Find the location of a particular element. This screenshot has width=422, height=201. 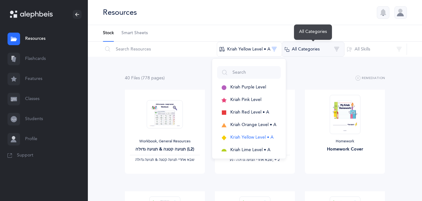

span: Kriah Lime Level • A is located at coordinates (250, 150).